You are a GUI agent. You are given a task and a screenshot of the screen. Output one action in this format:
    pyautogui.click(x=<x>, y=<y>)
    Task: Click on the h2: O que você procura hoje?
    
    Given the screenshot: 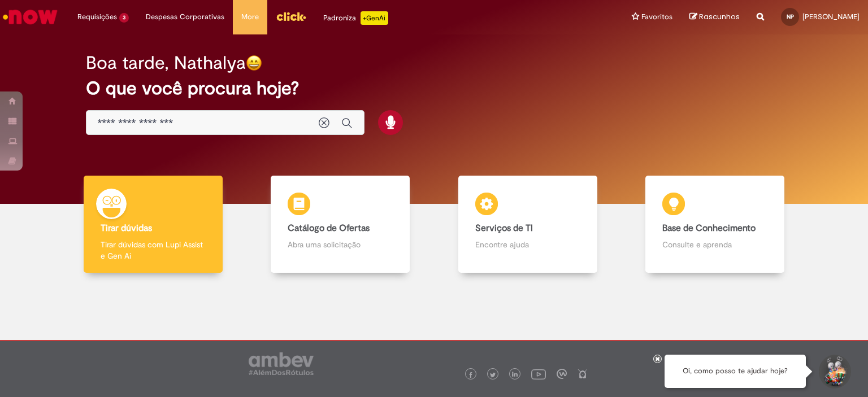 What is the action you would take?
    pyautogui.click(x=434, y=88)
    